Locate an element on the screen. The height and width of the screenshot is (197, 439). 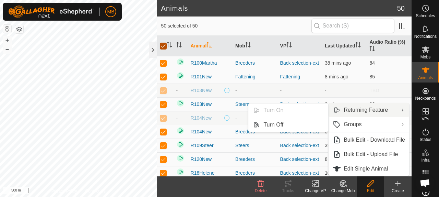
a: Contact Us is located at coordinates (95, 191).